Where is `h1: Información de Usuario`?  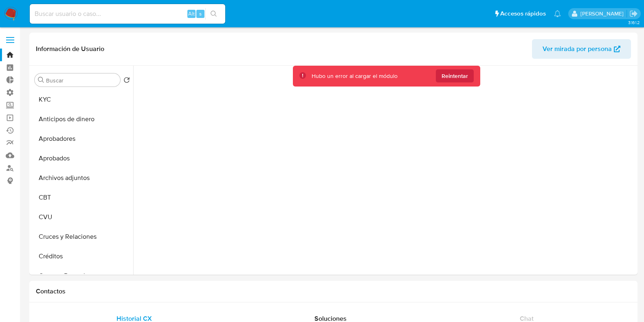
h1: Información de Usuario is located at coordinates (70, 49).